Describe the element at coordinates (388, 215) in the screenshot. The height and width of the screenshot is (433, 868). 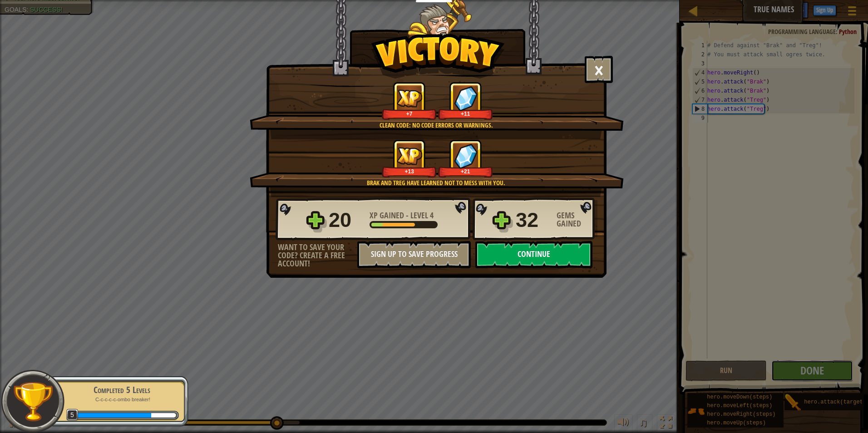
I see `span: XP Gained` at that location.